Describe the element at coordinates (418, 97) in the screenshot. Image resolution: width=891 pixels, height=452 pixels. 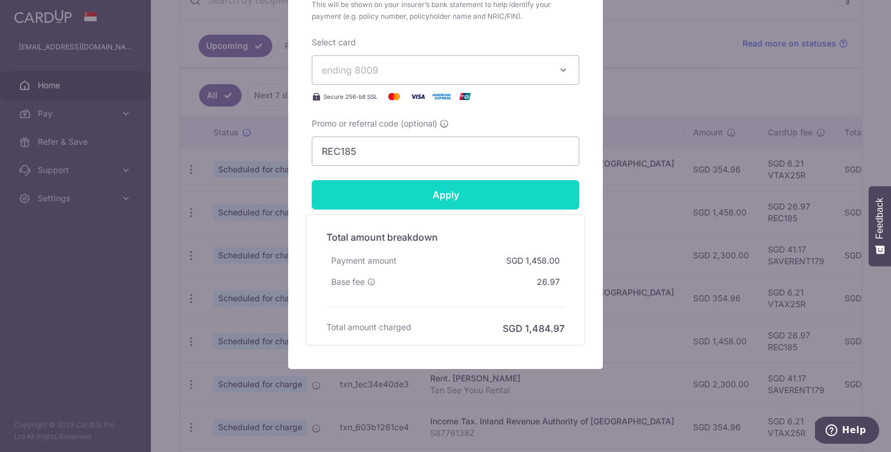
I see `img: Visa` at that location.